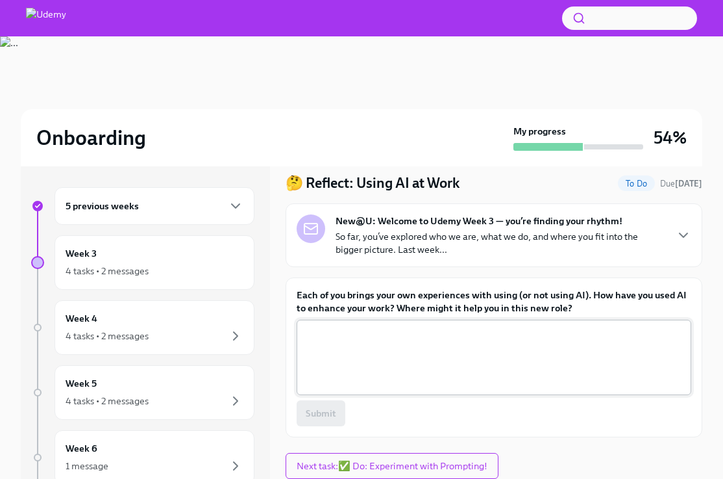 The height and width of the screenshot is (479, 723). I want to click on strong: New@U: Welcome to Udemy Week 3 — you’re finding your rhythm!, so click(479, 221).